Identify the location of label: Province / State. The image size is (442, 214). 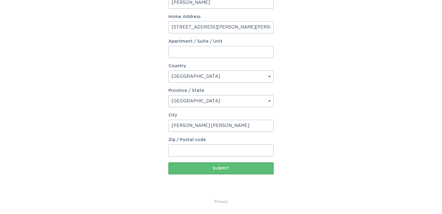
(186, 91).